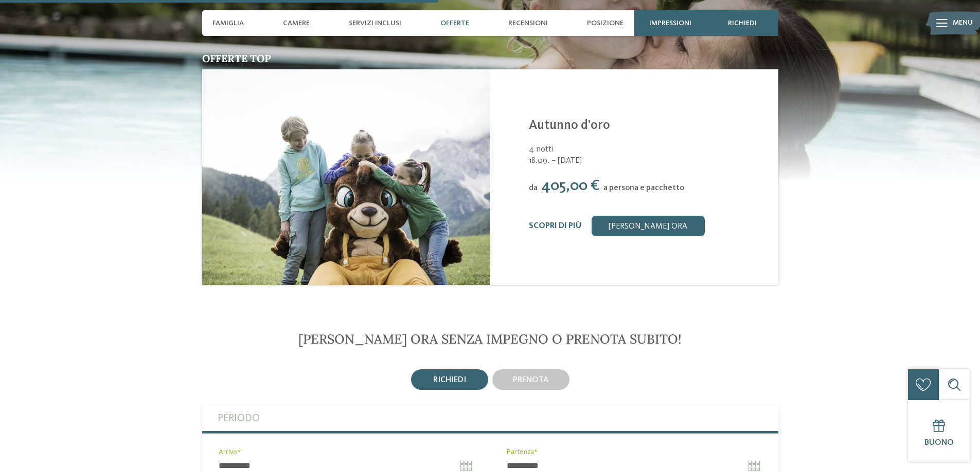 The height and width of the screenshot is (472, 980). Describe the element at coordinates (228, 23) in the screenshot. I see `span: Famiglia` at that location.